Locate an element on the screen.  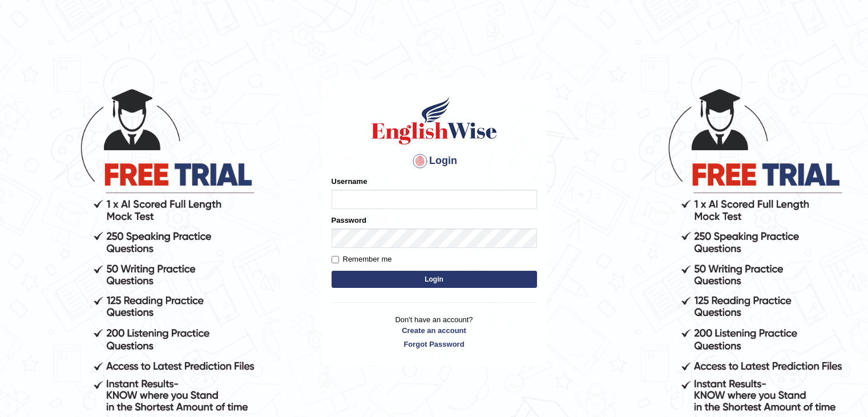
label: Remember me is located at coordinates (362, 259).